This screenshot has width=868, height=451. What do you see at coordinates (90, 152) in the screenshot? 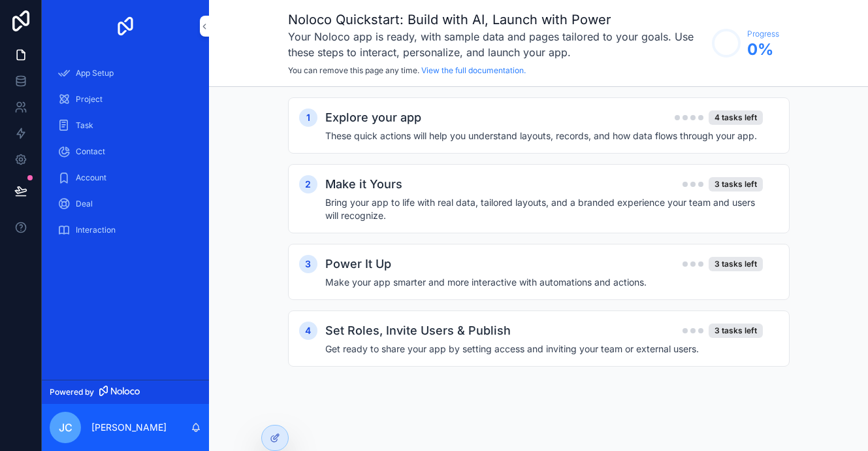
I see `span: Contact` at bounding box center [90, 152].